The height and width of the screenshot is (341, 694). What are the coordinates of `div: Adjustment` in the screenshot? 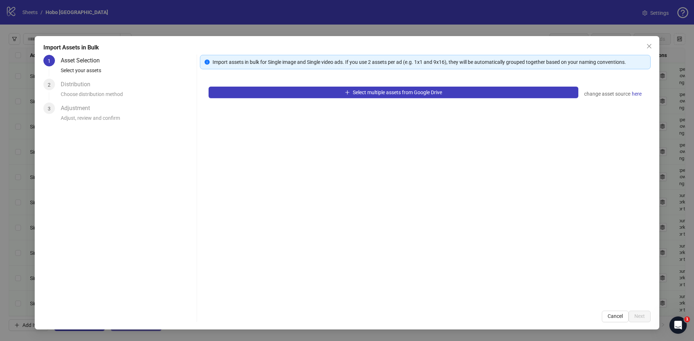 It's located at (78, 108).